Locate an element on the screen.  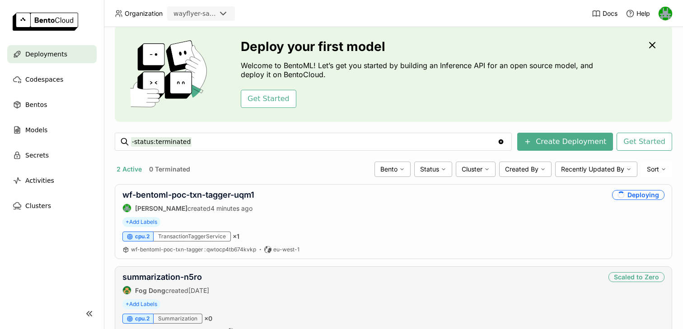
div: Sort is located at coordinates (656, 169).